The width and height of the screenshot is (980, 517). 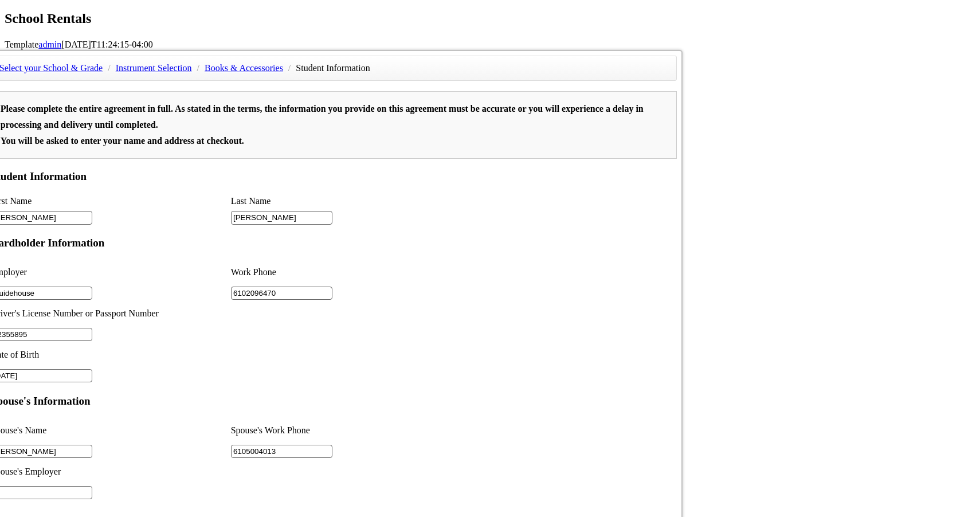 What do you see at coordinates (351, 430) in the screenshot?
I see `li: Spouse's Work Phone` at bounding box center [351, 430].